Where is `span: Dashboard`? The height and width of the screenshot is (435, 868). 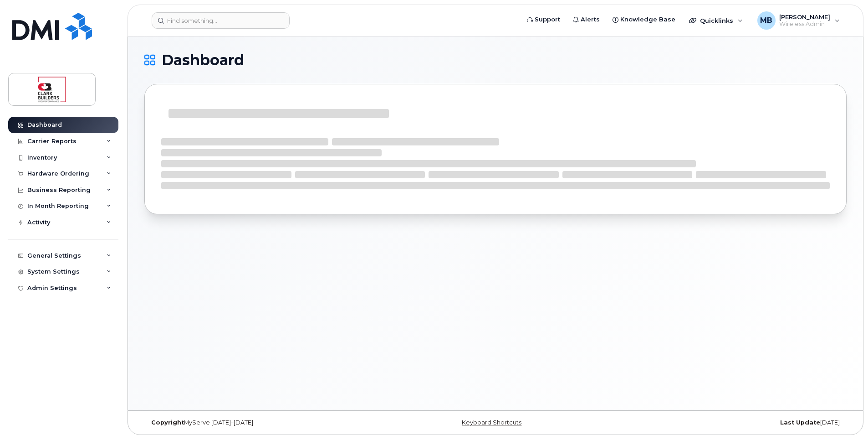
span: Dashboard is located at coordinates (203, 60).